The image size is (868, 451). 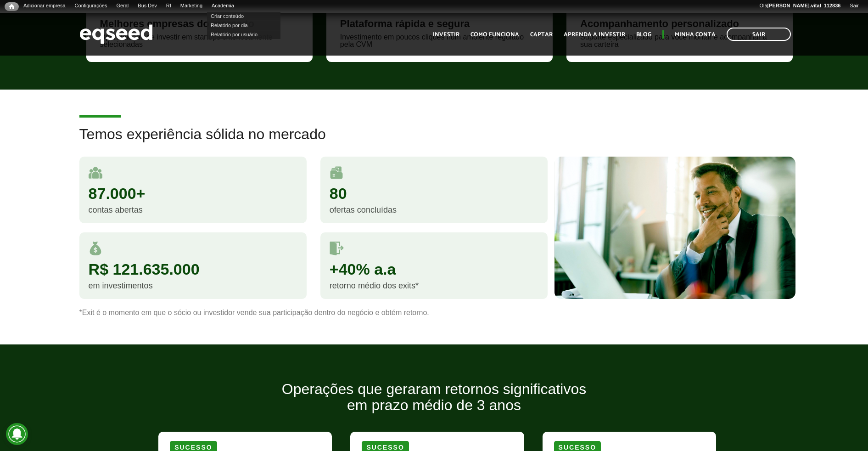 I want to click on h2: Operações que geraram retornos significativos em prazo médio de 3 anos, so click(x=434, y=404).